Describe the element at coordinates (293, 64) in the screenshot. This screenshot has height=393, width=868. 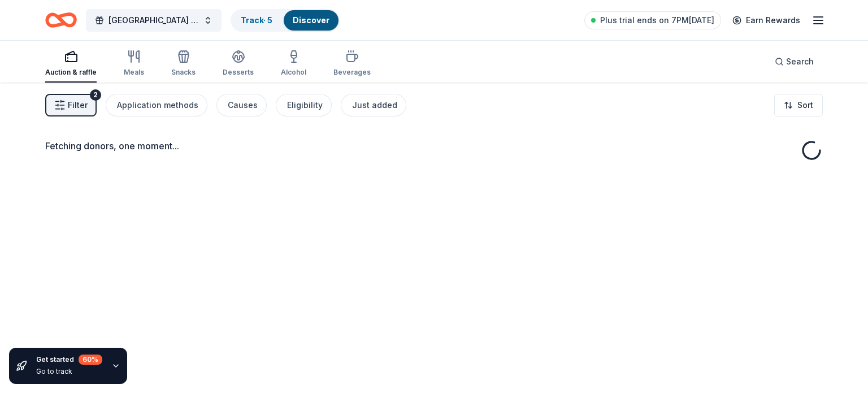
I see `button: Alcohol` at that location.